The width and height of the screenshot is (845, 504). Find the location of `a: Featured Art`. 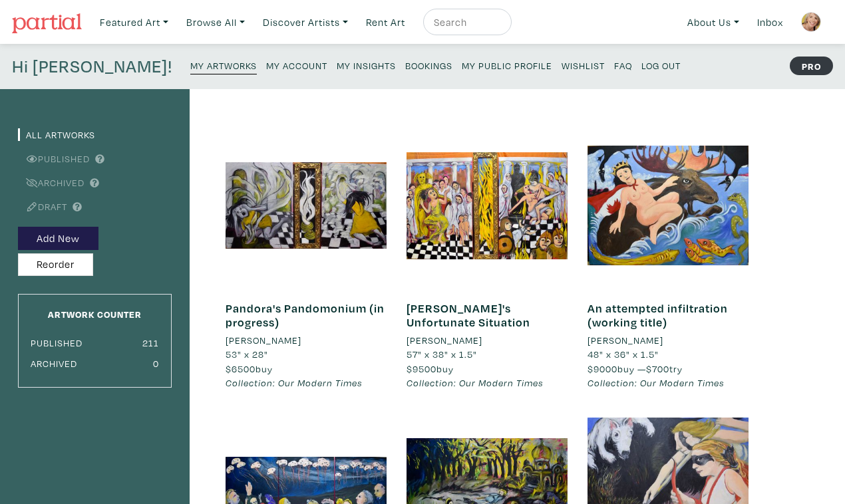

a: Featured Art is located at coordinates (134, 22).